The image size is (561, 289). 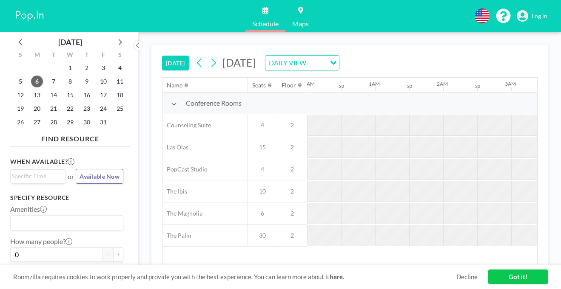 I want to click on button: Available Now, so click(x=99, y=176).